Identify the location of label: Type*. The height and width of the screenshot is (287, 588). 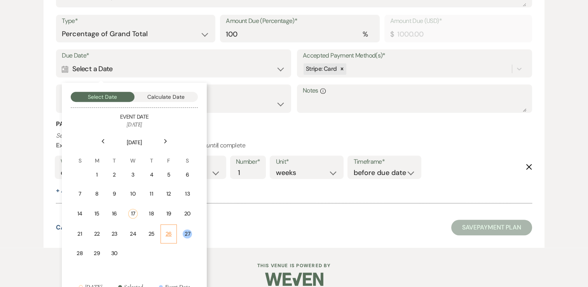
(136, 21).